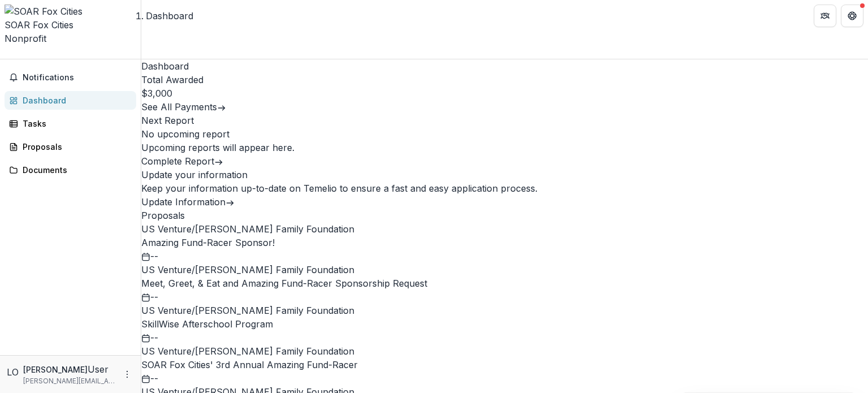 The height and width of the screenshot is (393, 868). Describe the element at coordinates (505, 66) in the screenshot. I see `h1: Dashboard` at that location.